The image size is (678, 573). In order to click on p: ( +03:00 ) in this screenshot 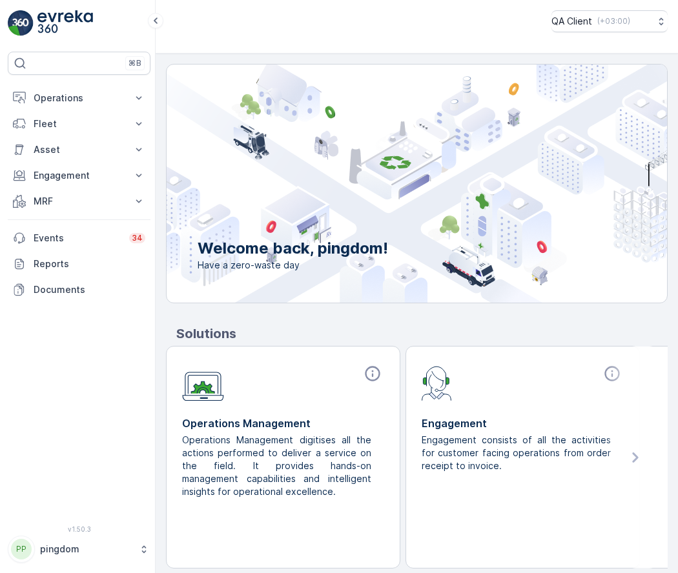, I will do `click(613, 21)`.